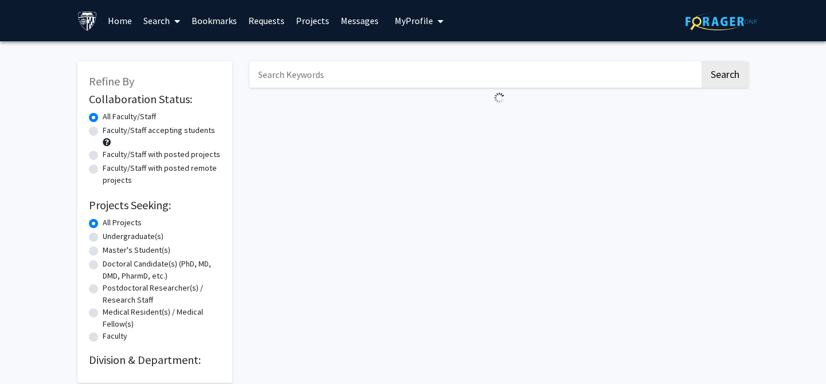  I want to click on a: Messages, so click(360, 21).